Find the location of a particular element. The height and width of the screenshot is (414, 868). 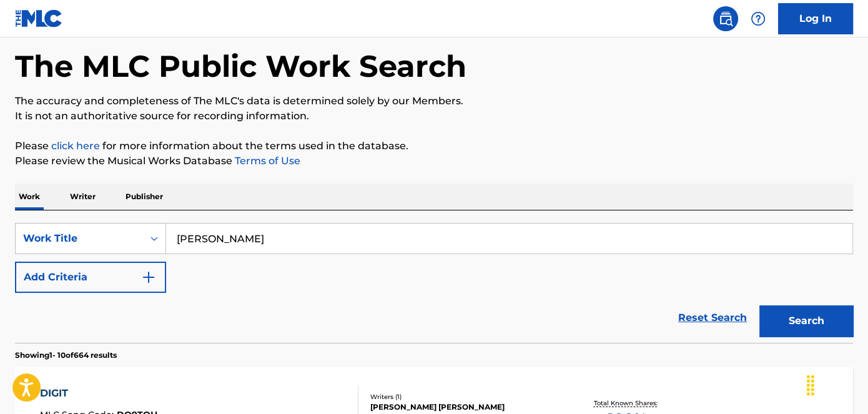

a: Reset Search is located at coordinates (713, 318).